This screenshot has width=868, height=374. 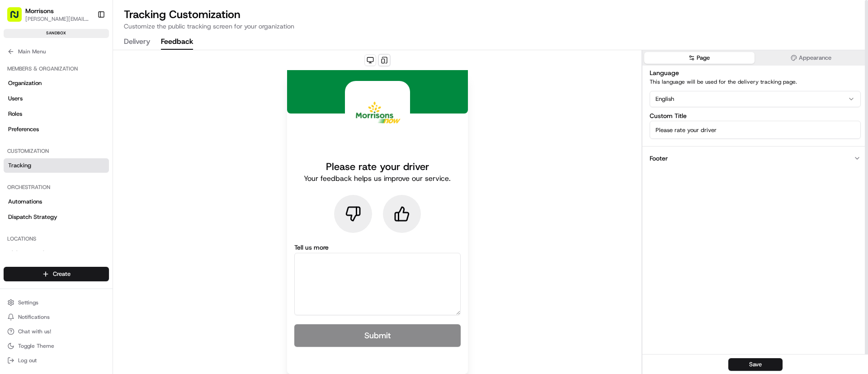 I want to click on a: 📗Knowledge Base, so click(x=39, y=136).